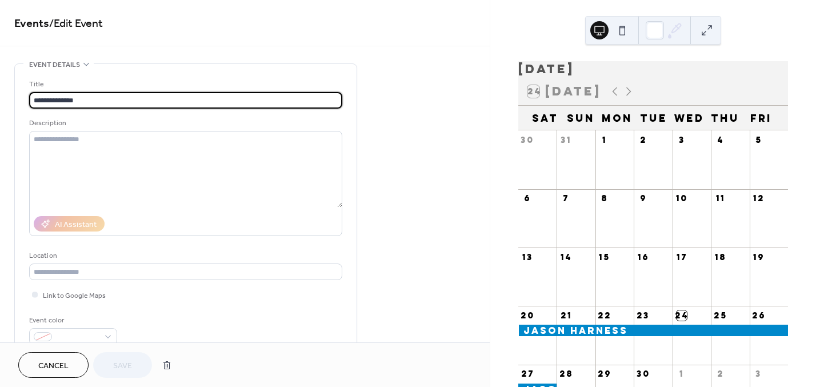 The width and height of the screenshot is (816, 387). I want to click on span: / Edit Event, so click(76, 23).